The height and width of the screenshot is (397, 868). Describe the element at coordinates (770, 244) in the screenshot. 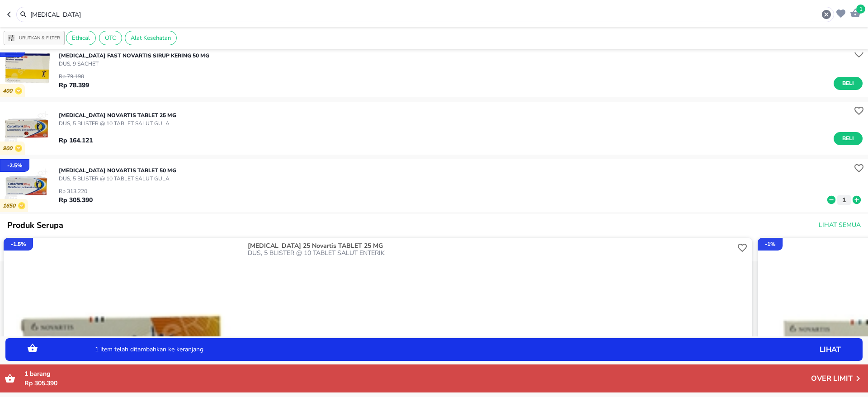

I see `p: - 1 %` at that location.